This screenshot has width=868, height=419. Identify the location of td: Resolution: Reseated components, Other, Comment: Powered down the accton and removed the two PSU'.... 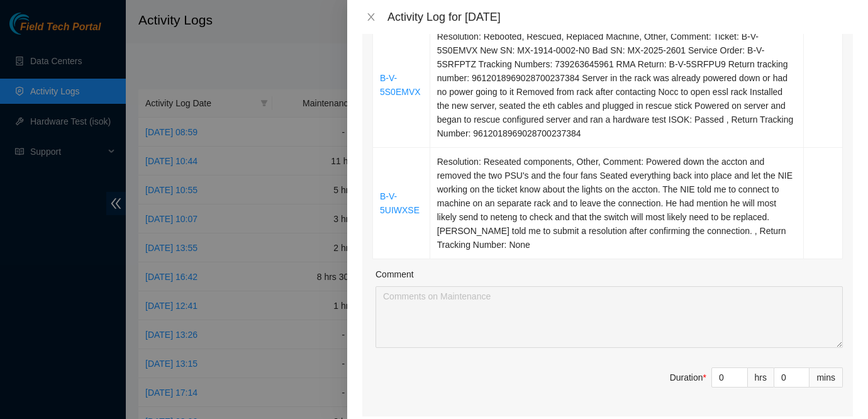
(617, 204).